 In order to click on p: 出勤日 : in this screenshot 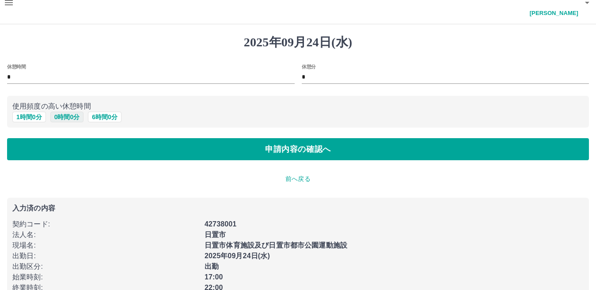, I will do `click(106, 256)`.